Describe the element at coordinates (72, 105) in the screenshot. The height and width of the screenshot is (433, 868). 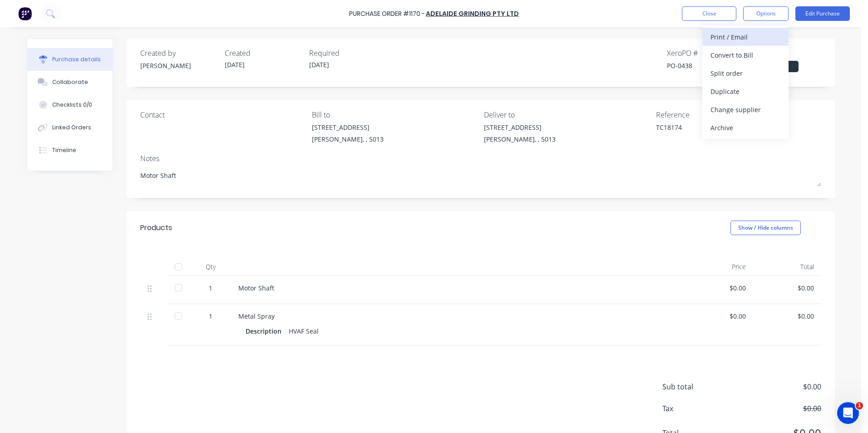
I see `div: Checklists 0/0` at that location.